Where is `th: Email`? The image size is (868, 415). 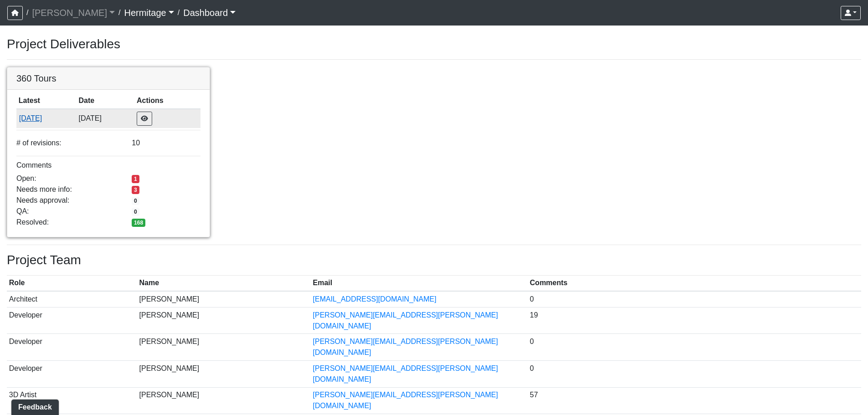 th: Email is located at coordinates (419, 284).